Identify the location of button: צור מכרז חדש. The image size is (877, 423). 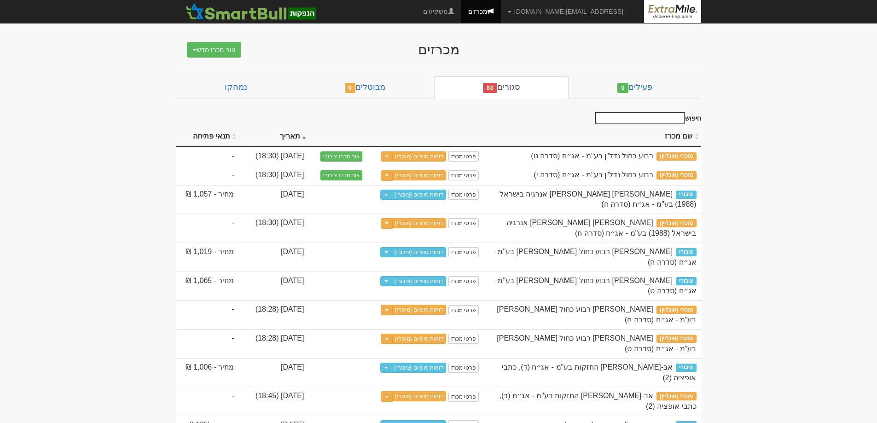
(214, 50).